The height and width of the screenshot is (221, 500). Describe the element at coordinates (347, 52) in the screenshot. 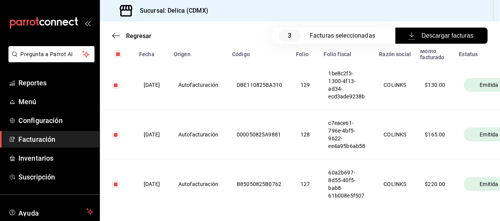

I see `th: Folio fiscal` at that location.